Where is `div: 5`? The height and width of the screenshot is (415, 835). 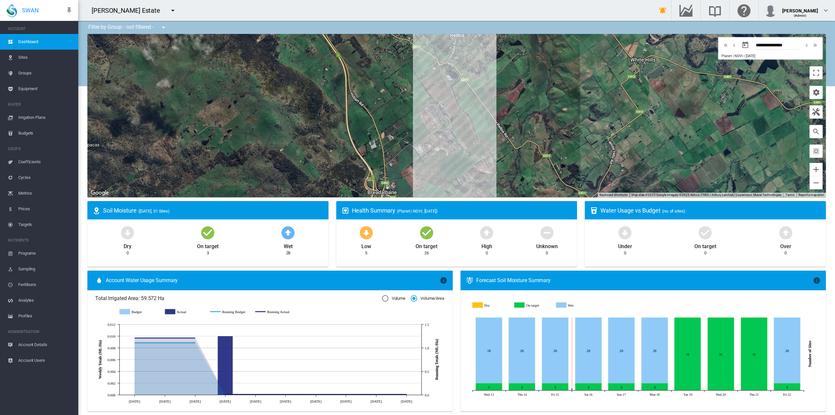 div: 5 is located at coordinates (366, 253).